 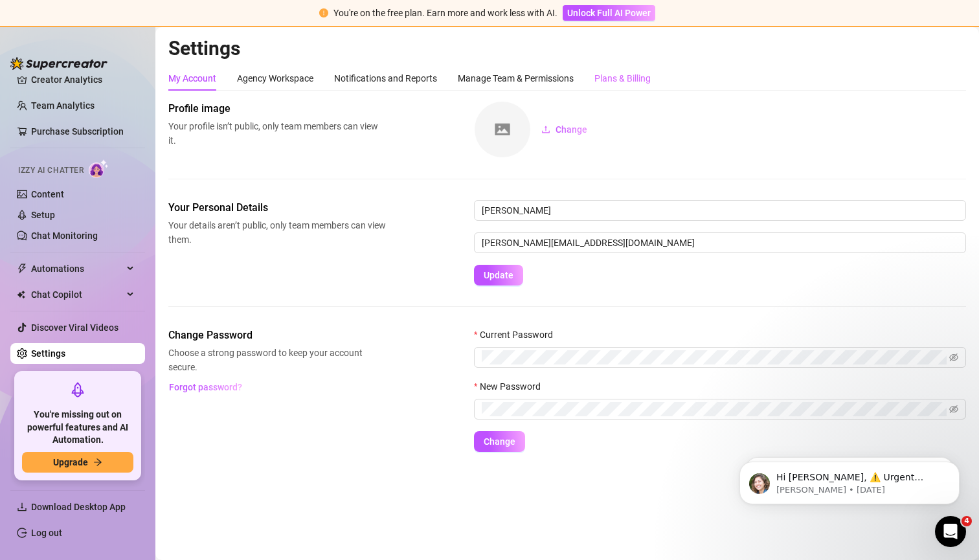 What do you see at coordinates (77, 295) in the screenshot?
I see `span: Chat Copilot` at bounding box center [77, 295].